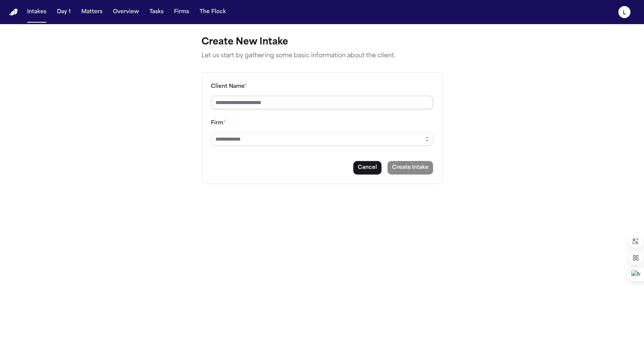 Image resolution: width=644 pixels, height=357 pixels. I want to click on a: Matters, so click(92, 12).